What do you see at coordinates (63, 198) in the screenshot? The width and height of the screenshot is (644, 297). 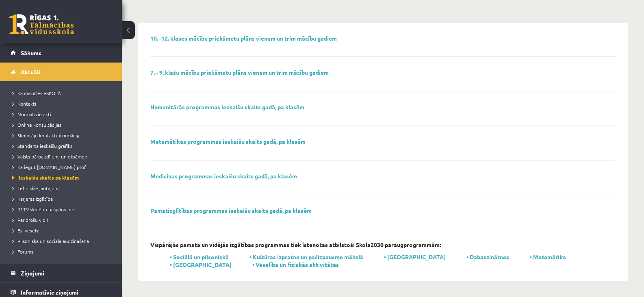 I see `a: Karjeras izglītība` at bounding box center [63, 198].